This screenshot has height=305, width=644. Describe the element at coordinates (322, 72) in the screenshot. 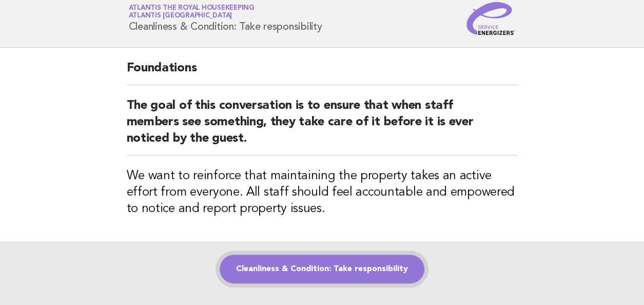

I see `h2: Foundations` at that location.